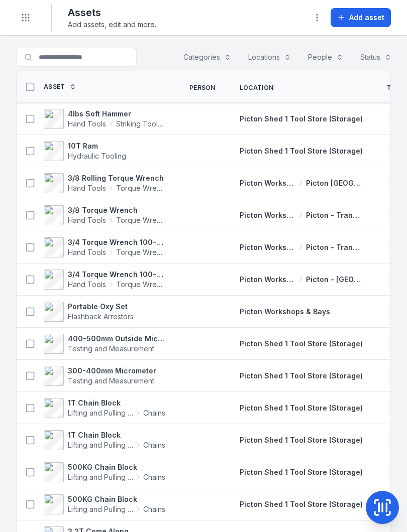  Describe the element at coordinates (116, 210) in the screenshot. I see `strong: 3/8 Torque Wrench` at that location.